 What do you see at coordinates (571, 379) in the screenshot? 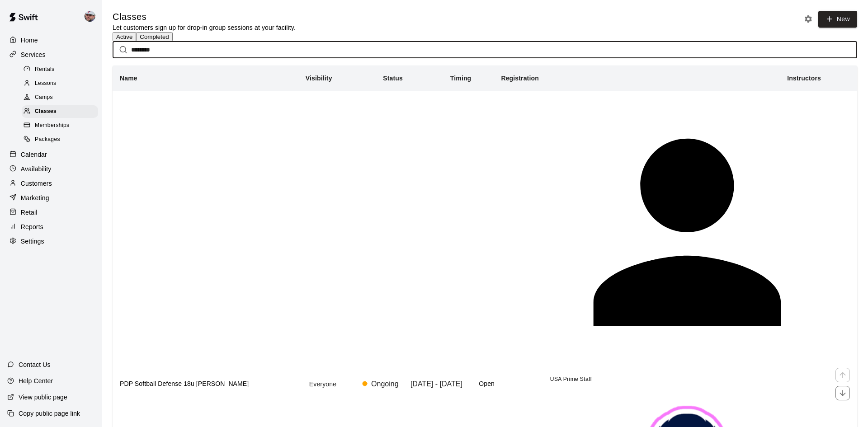
I see `span: USA Prime Staff` at bounding box center [571, 379].